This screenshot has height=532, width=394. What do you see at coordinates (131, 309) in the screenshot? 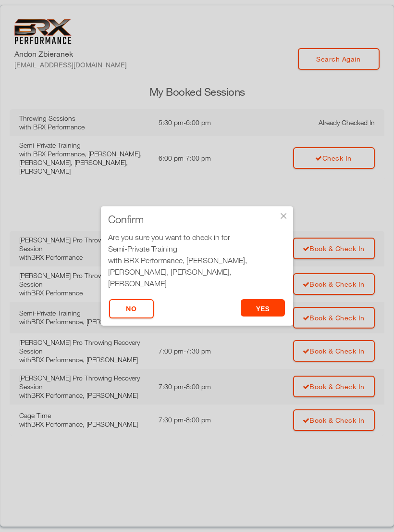
I see `button: No` at bounding box center [131, 309].